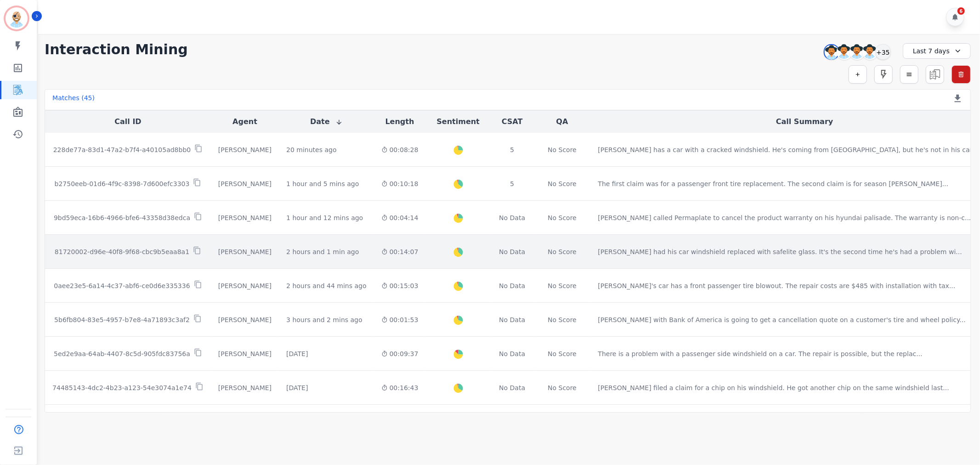 This screenshot has width=980, height=465. Describe the element at coordinates (122, 320) in the screenshot. I see `p: 5b6fb804-83e5-4957-b7e8-4a71893c3af2` at that location.